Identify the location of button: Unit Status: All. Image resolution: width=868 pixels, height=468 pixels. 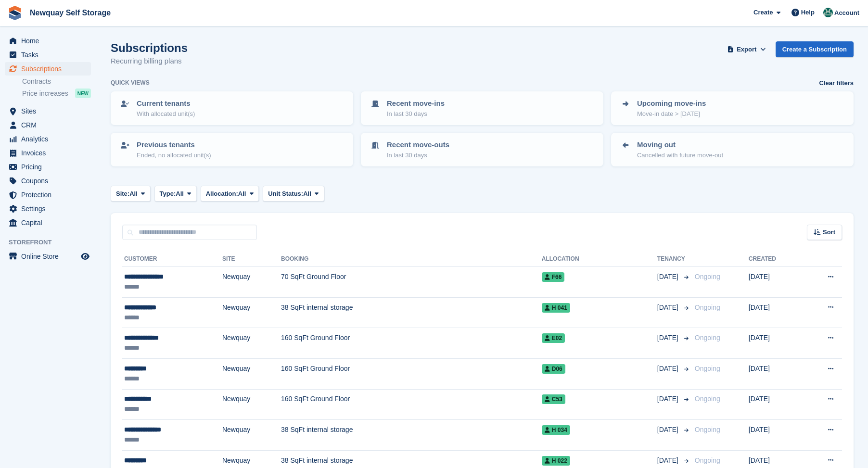
(293, 193).